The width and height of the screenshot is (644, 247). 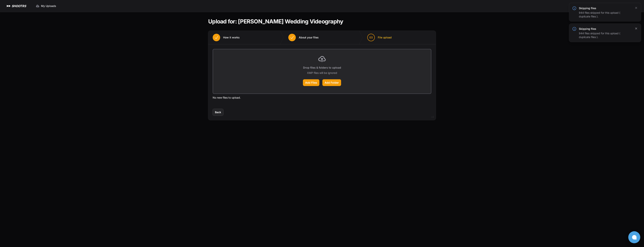 I want to click on span: File upload, so click(x=385, y=37).